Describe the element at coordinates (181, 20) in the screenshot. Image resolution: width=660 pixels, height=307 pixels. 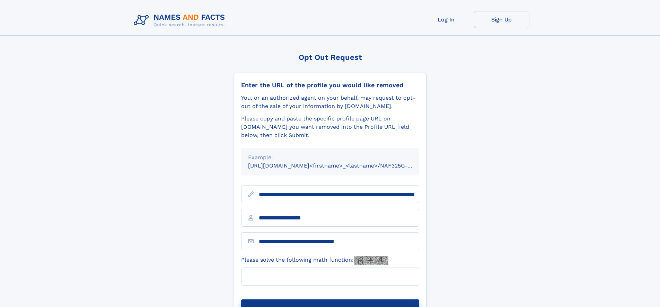
I see `img: Logo Names and Facts` at that location.